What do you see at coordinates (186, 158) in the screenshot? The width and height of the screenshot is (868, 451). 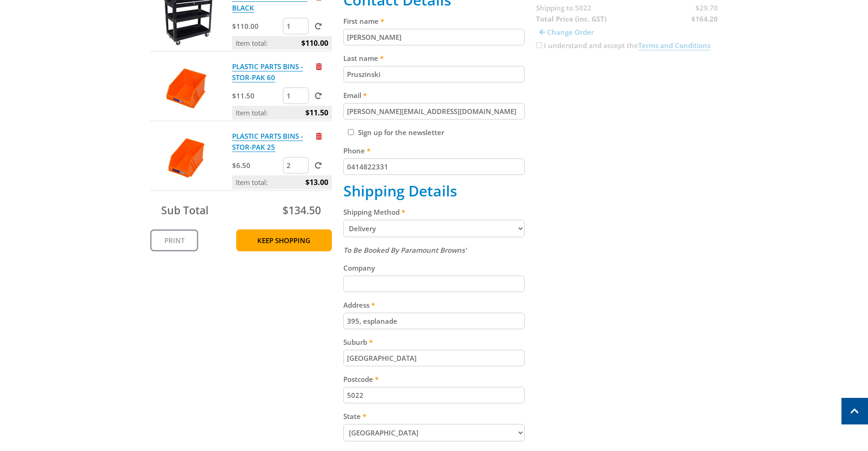 I see `img: PLASTIC PARTS BINS - STOR-PAK 25` at bounding box center [186, 158].